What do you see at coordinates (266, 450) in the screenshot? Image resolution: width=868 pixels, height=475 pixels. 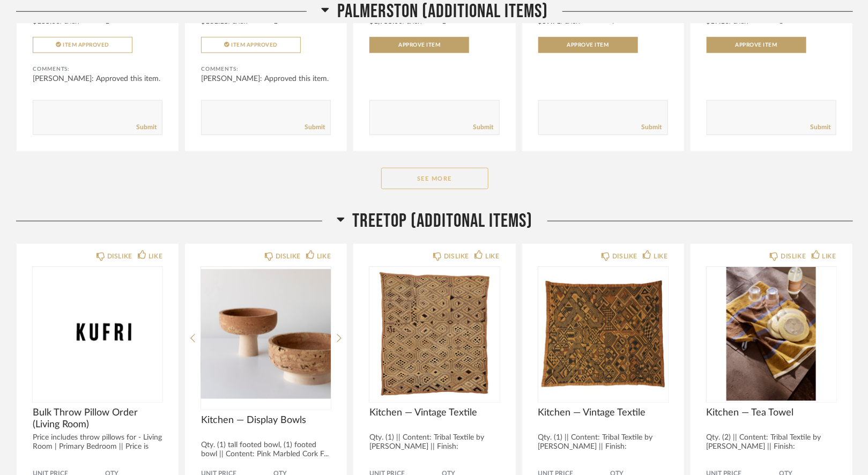 I see `div: Qty. (1) tall footed bowl, (1) footed bowl || Content: Pink Marbled Cork F...` at bounding box center [266, 450].